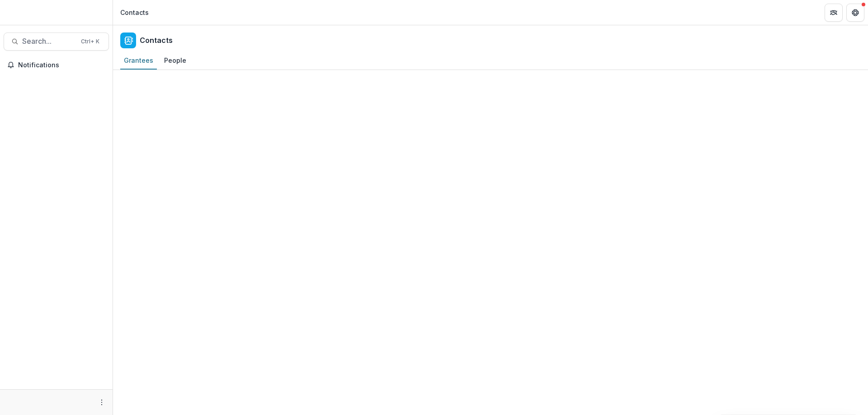 The width and height of the screenshot is (868, 415). What do you see at coordinates (175, 61) in the screenshot?
I see `a: People` at bounding box center [175, 61].